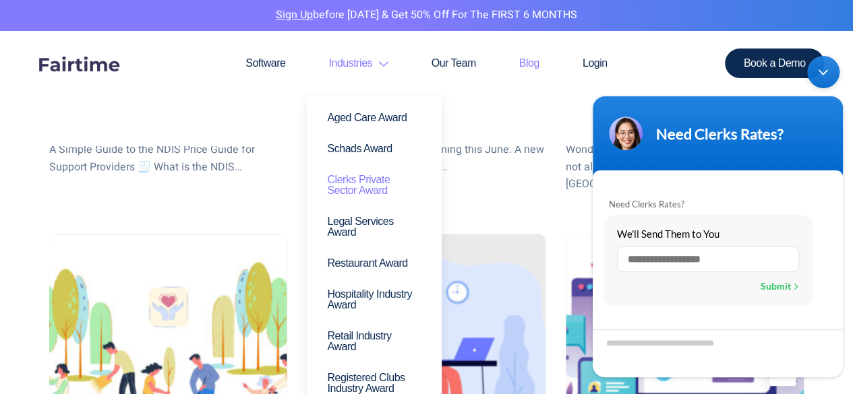 The width and height of the screenshot is (853, 394). What do you see at coordinates (374, 300) in the screenshot?
I see `a: Hospitality Industry Award` at bounding box center [374, 300].